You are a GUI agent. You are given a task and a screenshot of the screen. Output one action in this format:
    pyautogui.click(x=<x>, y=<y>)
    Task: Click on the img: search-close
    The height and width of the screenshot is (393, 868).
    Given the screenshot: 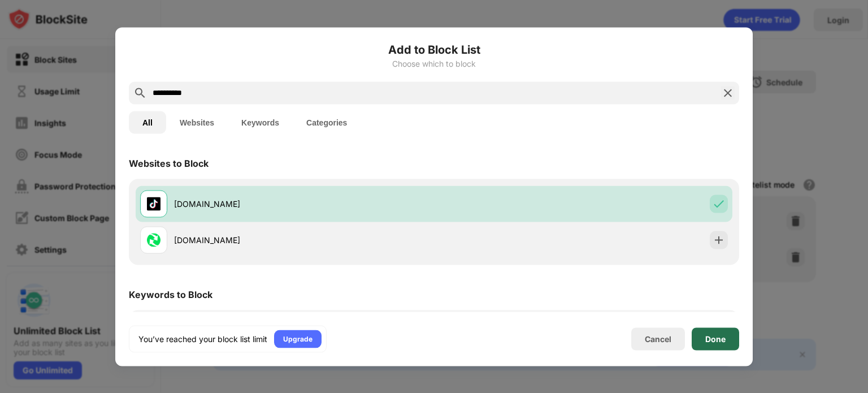 What is the action you would take?
    pyautogui.click(x=728, y=92)
    